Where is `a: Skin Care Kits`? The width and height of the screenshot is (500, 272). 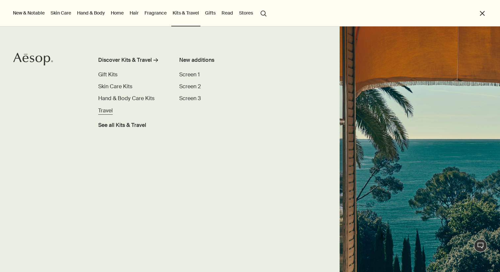
a: Skin Care Kits is located at coordinates (115, 87).